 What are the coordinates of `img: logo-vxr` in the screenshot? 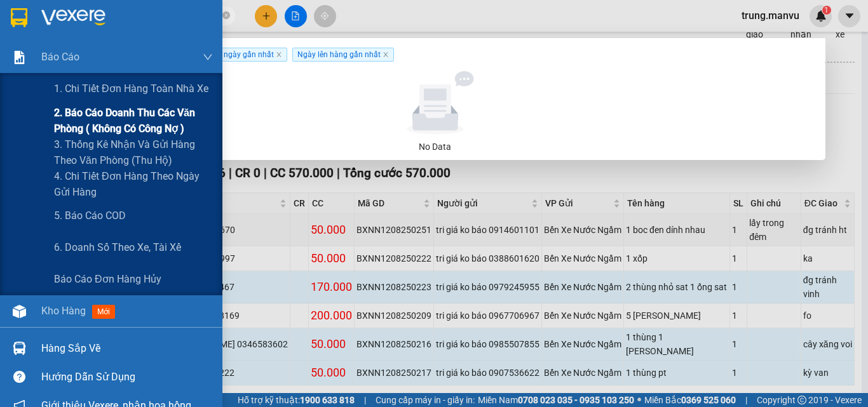 It's located at (19, 18).